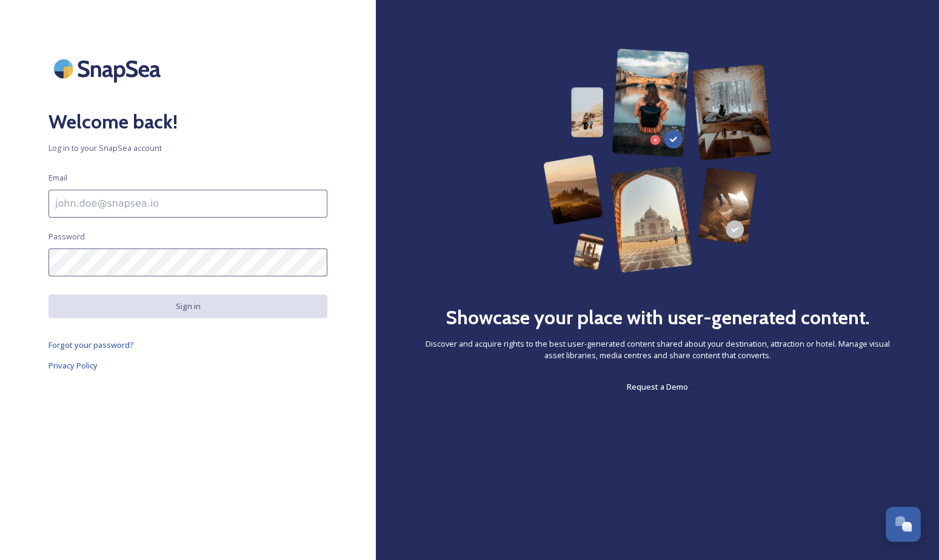  Describe the element at coordinates (58, 178) in the screenshot. I see `span: Email` at that location.